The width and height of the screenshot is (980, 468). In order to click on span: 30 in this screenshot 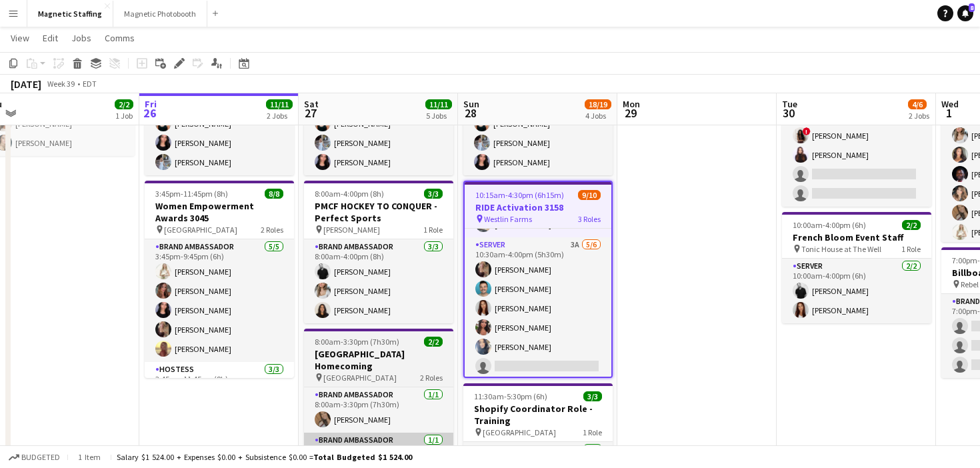, I will do `click(789, 113)`.